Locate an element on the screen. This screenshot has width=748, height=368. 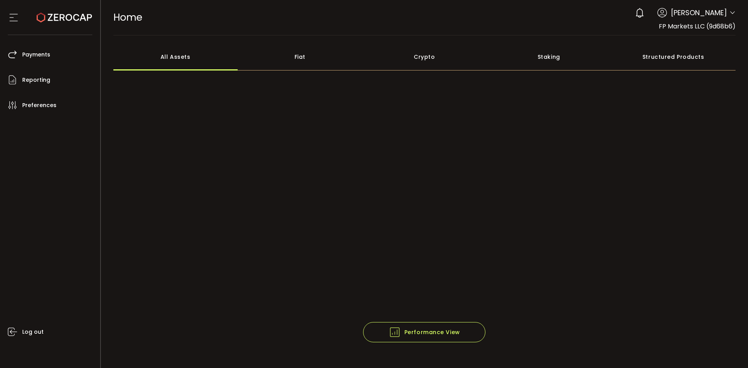
span: Payments is located at coordinates (36, 55).